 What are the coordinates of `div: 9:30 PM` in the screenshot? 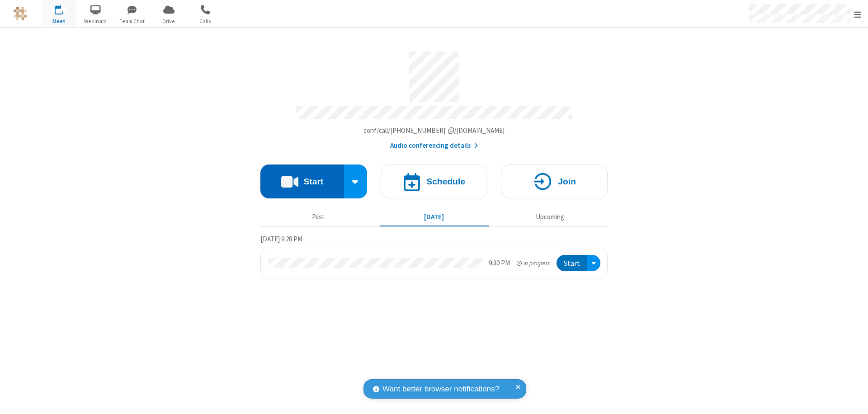 It's located at (499, 263).